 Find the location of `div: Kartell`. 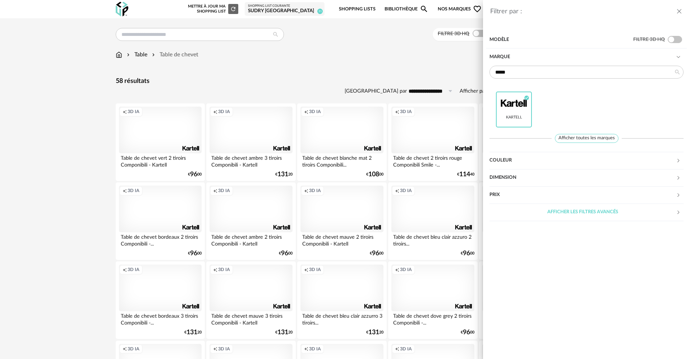

div: Kartell is located at coordinates (514, 118).